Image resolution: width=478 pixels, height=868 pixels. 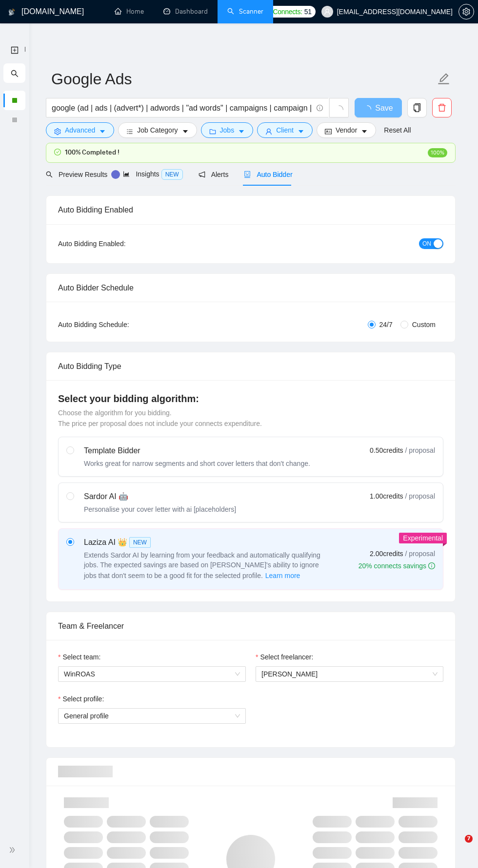 What do you see at coordinates (243, 79) in the screenshot?
I see `input: Scanner name...` at bounding box center [243, 79].